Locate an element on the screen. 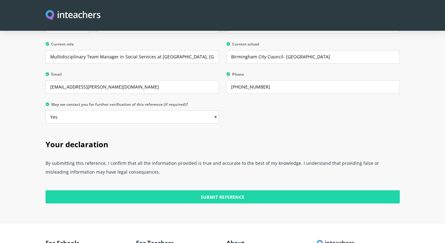 The height and width of the screenshot is (243, 445). label: Current school is located at coordinates (313, 46).